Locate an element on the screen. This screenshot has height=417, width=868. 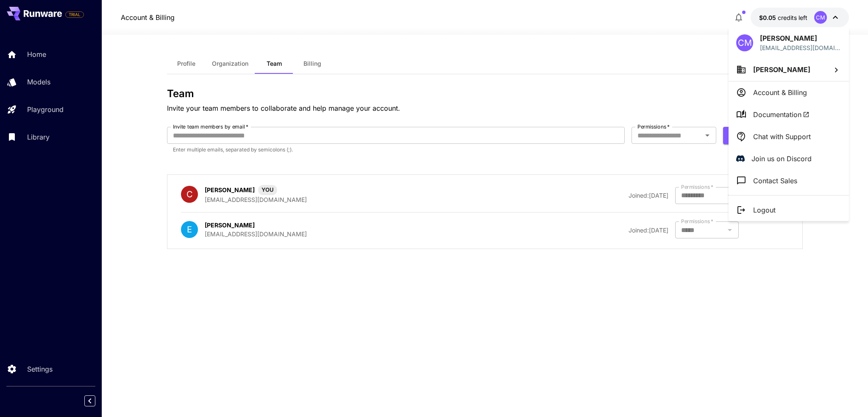
p: Chat with Support is located at coordinates (782, 137).